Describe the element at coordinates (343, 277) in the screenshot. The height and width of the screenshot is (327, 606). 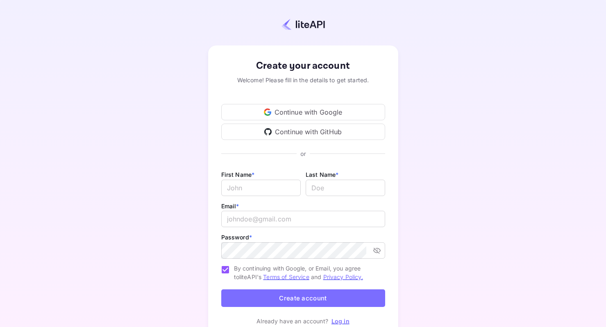
I see `a: Privacy Policy.` at that location.